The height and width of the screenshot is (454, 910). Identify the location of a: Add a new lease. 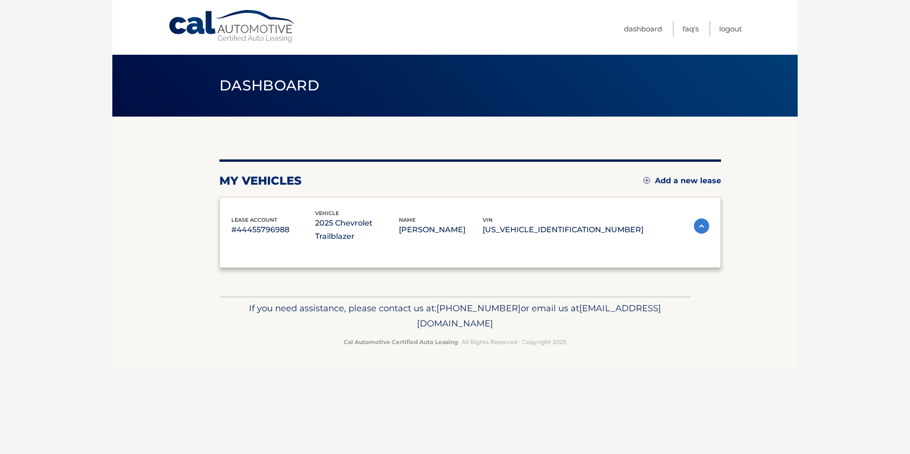
(682, 181).